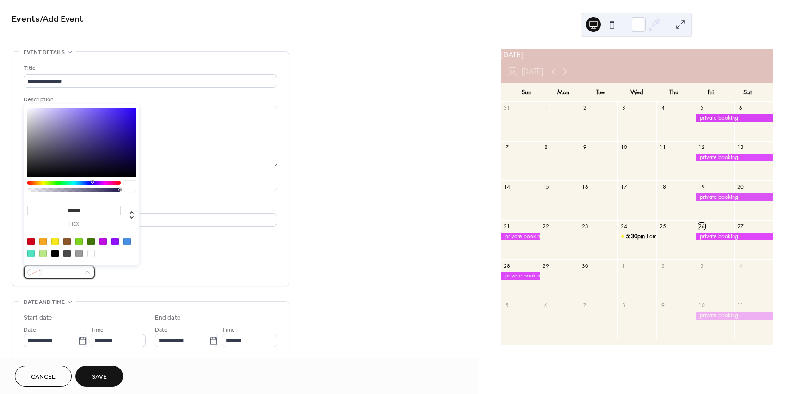 Image resolution: width=796 pixels, height=394 pixels. I want to click on span: / Add Event, so click(61, 19).